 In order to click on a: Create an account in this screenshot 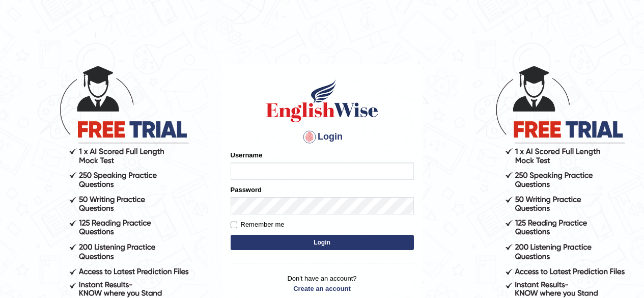, I will do `click(322, 288)`.